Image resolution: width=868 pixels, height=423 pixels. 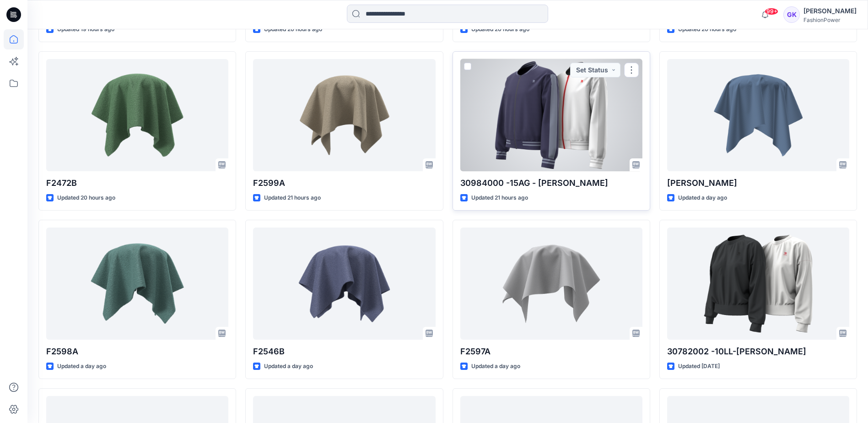 What do you see at coordinates (344, 351) in the screenshot?
I see `p: F2546B` at bounding box center [344, 351].